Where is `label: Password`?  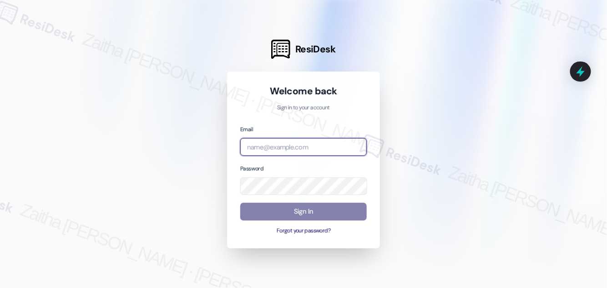
label: Password is located at coordinates (252, 168).